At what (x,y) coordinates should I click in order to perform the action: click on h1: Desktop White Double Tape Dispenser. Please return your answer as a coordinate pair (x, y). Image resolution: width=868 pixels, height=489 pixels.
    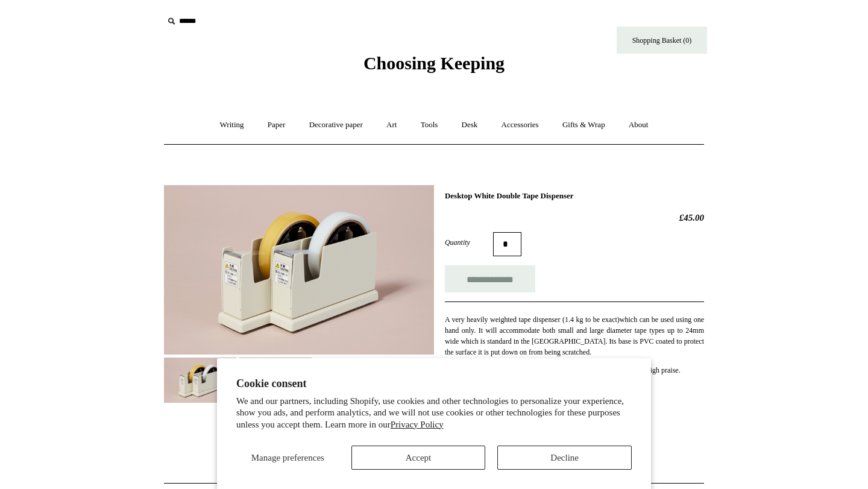
    Looking at the image, I should click on (575, 196).